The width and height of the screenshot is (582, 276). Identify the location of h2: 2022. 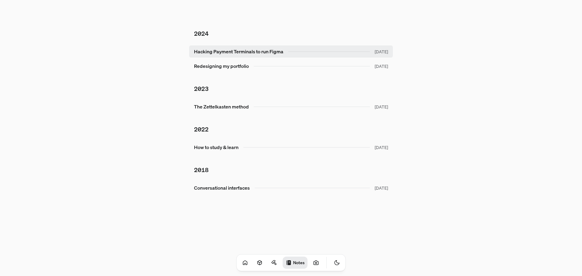
(291, 129).